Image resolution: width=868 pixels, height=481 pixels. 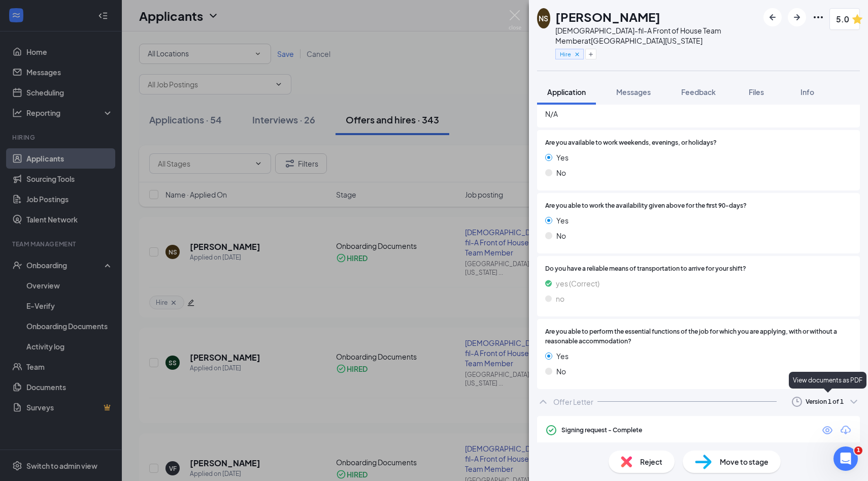 What do you see at coordinates (633, 92) in the screenshot?
I see `span: Messages` at bounding box center [633, 92].